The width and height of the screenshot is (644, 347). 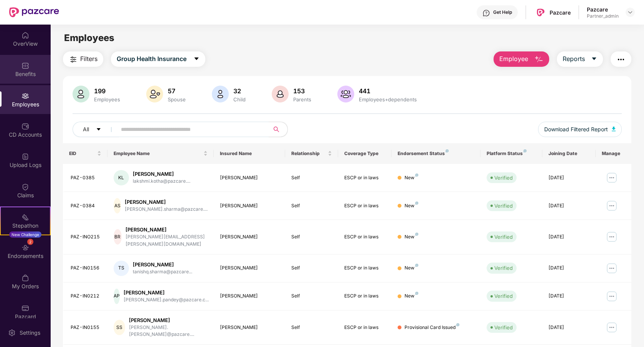 I want to click on div: TS, so click(x=122, y=269).